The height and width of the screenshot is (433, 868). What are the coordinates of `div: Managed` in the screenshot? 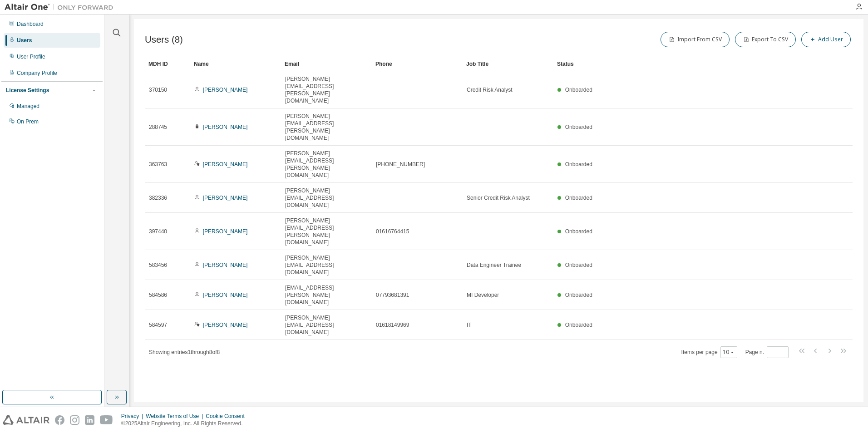 It's located at (28, 107).